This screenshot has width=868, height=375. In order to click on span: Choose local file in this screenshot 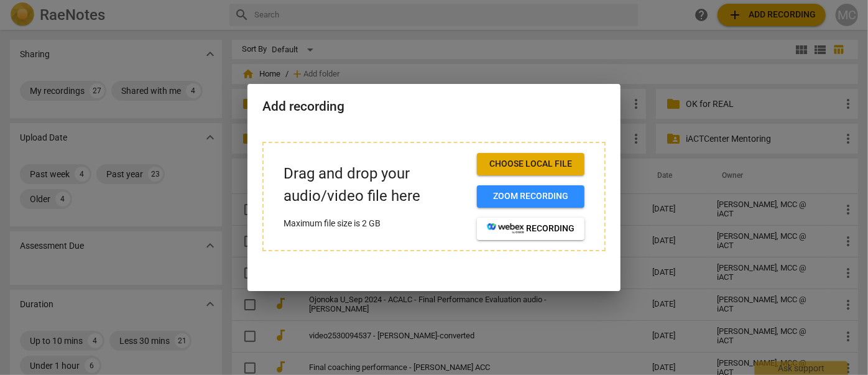, I will do `click(531, 164)`.